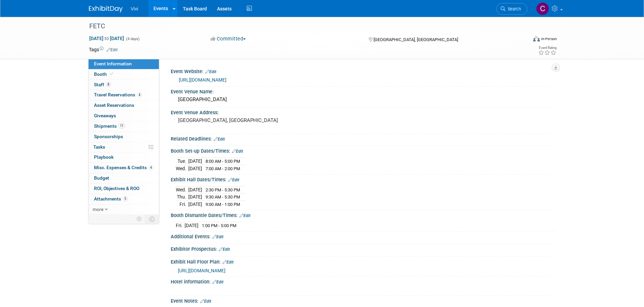 This screenshot has width=644, height=307. What do you see at coordinates (106, 9) in the screenshot?
I see `img: ExhibitDay` at bounding box center [106, 9].